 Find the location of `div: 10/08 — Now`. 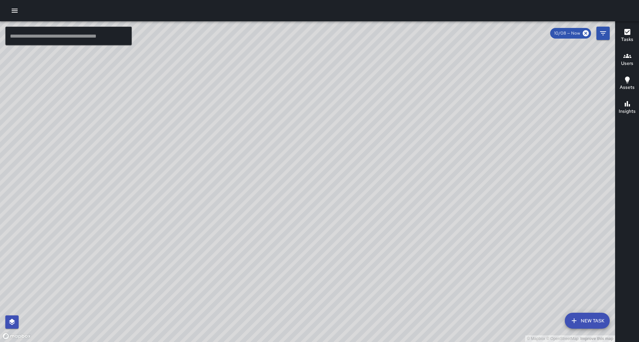

div: 10/08 — Now is located at coordinates (571, 33).